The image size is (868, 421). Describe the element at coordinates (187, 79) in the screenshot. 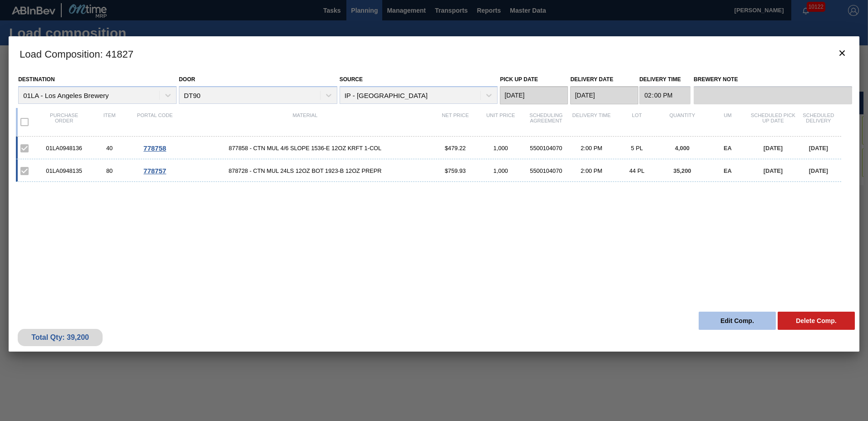

I see `label: Door` at that location.